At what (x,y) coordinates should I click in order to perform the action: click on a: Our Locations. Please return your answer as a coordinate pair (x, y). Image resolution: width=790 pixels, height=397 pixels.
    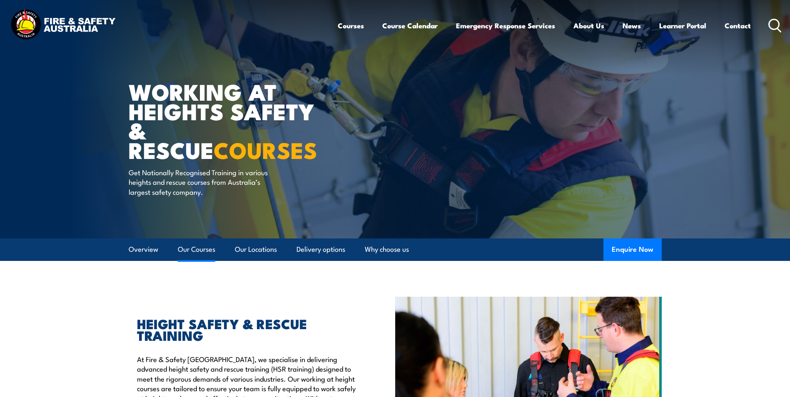
    Looking at the image, I should click on (256, 250).